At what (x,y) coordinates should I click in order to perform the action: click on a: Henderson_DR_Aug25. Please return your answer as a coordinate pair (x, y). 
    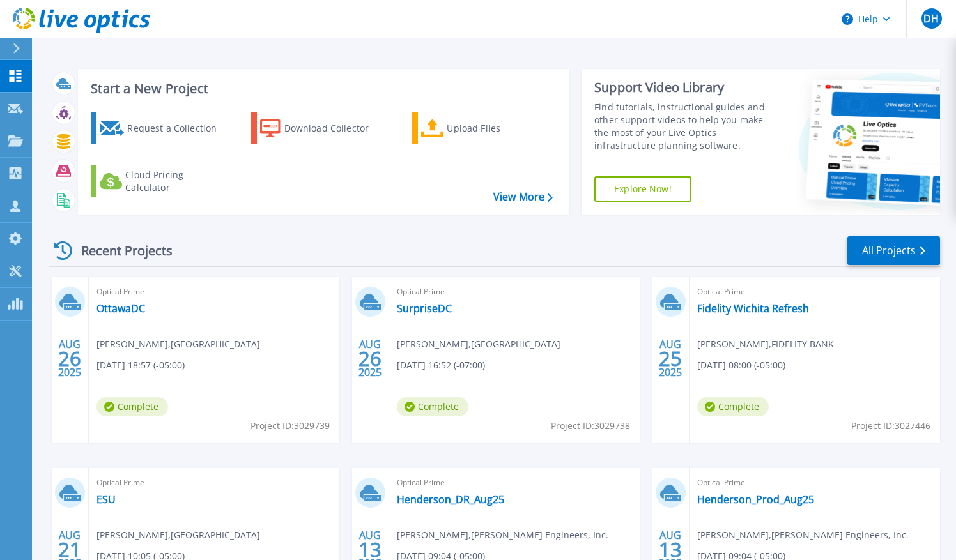
    Looking at the image, I should click on (451, 500).